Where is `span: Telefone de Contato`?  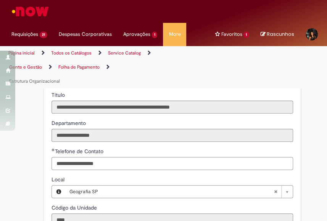 span: Telefone de Contato is located at coordinates (80, 151).